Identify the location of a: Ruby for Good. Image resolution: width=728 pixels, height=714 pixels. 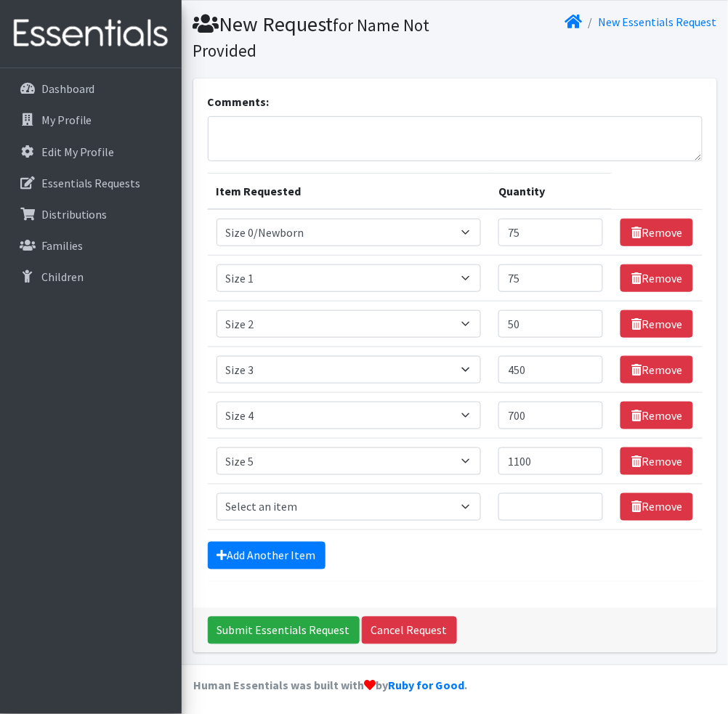
(426, 685).